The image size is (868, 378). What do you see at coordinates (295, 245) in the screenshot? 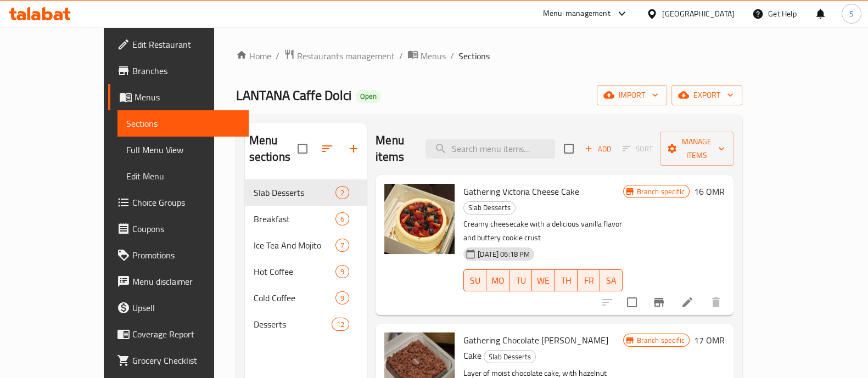
I see `div: Ice Tea And Mojito` at bounding box center [295, 245].